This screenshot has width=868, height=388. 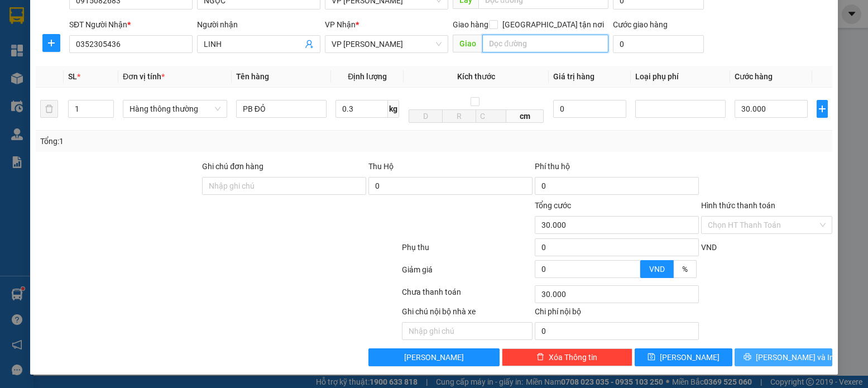 I want to click on label: Hình thức thanh toán, so click(x=738, y=206).